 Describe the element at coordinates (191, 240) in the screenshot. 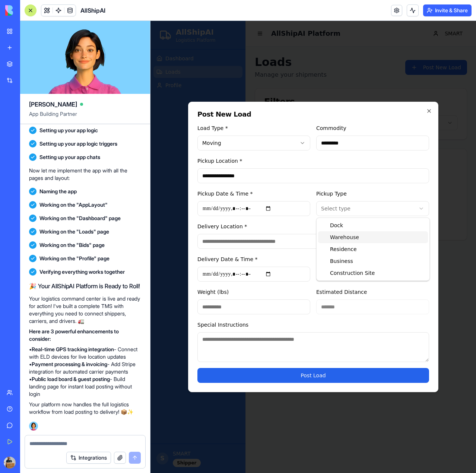

I see `span: Business` at that location.